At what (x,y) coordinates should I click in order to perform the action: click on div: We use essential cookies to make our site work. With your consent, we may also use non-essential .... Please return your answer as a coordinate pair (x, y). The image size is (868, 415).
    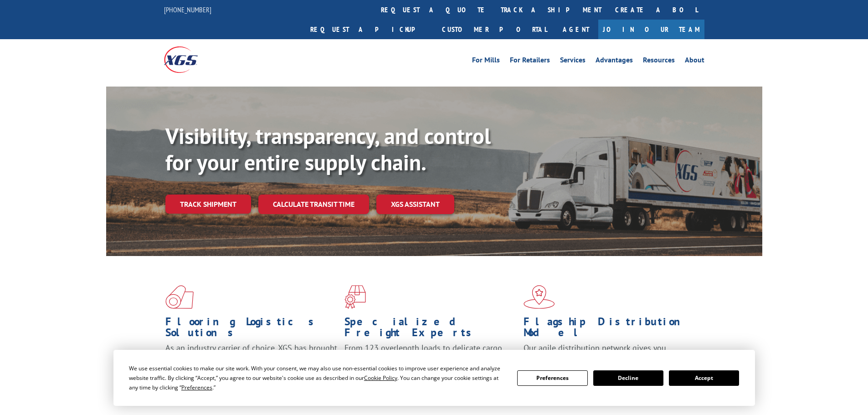
    Looking at the image, I should click on (317, 377).